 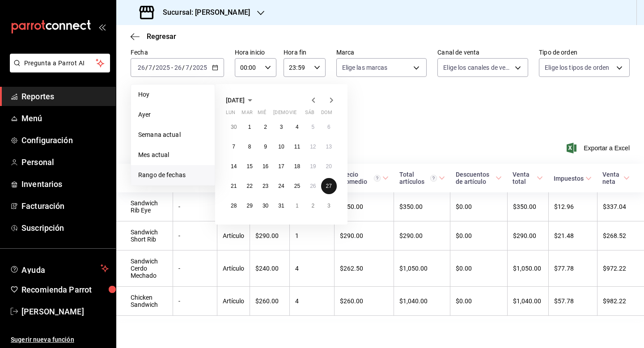 What do you see at coordinates (329, 147) in the screenshot?
I see `abbr: 13 de julio de 2025` at bounding box center [329, 147].